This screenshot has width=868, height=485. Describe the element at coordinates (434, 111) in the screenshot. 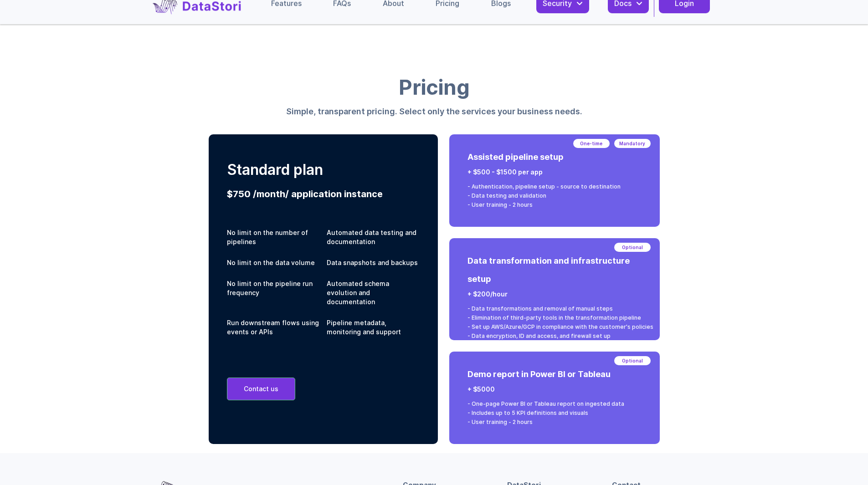

I see `strong: Simple, transparent pricing. Select only the services your business needs.` at that location.